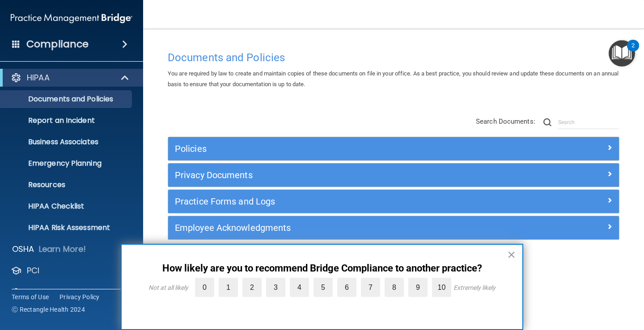  What do you see at coordinates (67, 121) in the screenshot?
I see `p: Report an Incident` at bounding box center [67, 121].